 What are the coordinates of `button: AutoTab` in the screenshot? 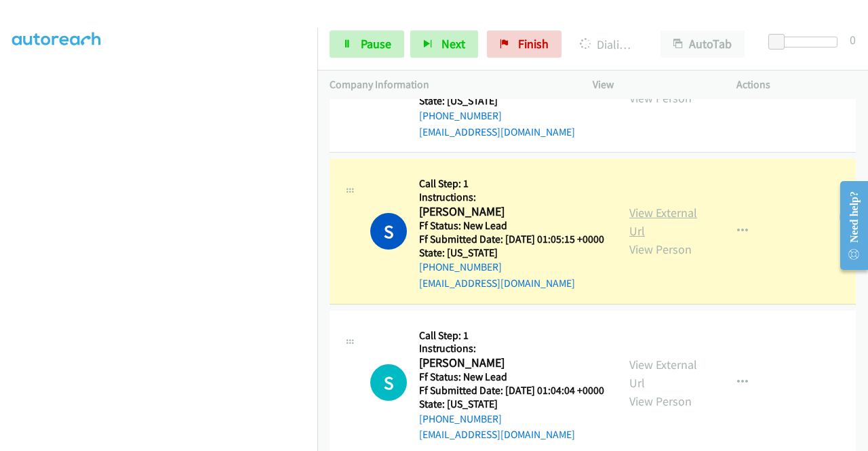 It's located at (702, 44).